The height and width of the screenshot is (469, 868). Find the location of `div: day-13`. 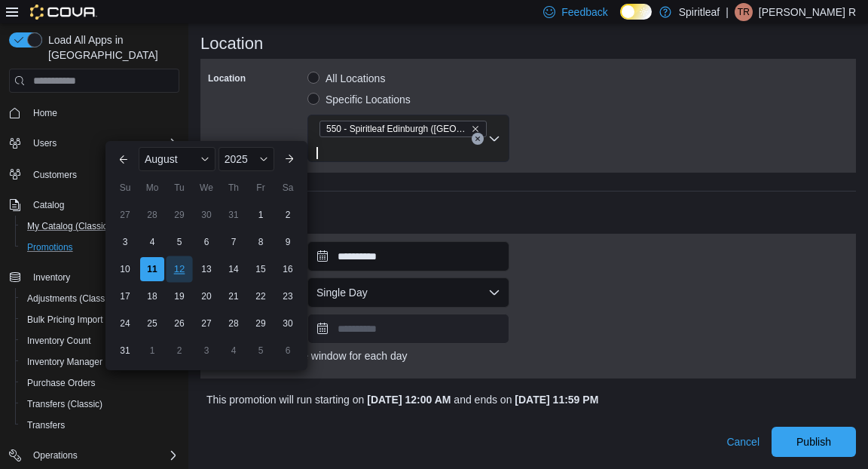

div: day-13 is located at coordinates (207, 269).